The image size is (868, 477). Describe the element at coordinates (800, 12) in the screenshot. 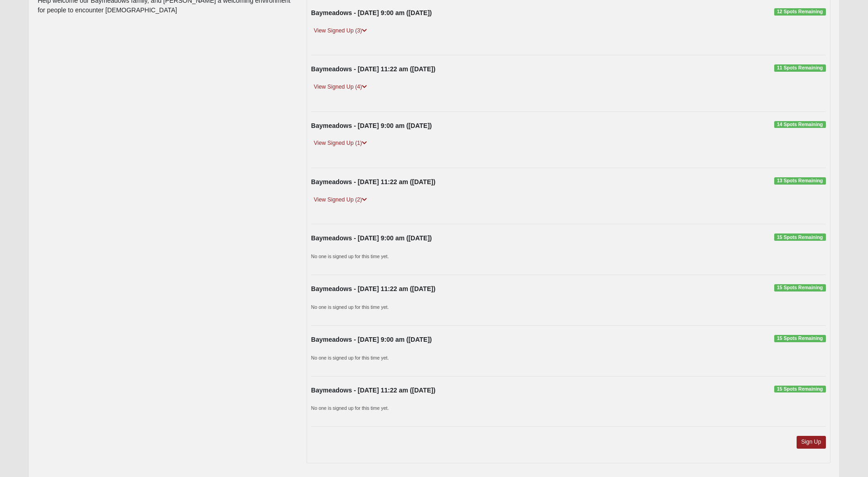

I see `span: 12 Spots Remaining` at that location.